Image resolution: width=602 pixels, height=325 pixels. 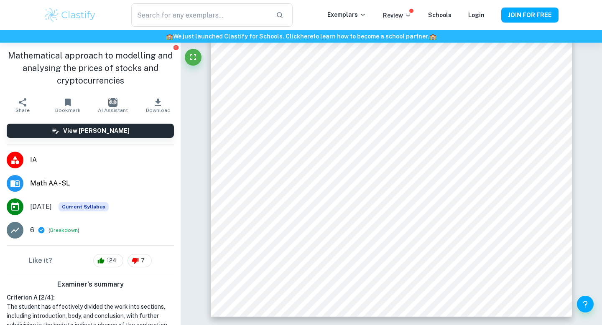 What do you see at coordinates (41, 261) in the screenshot?
I see `h6: Like it?` at bounding box center [41, 261].